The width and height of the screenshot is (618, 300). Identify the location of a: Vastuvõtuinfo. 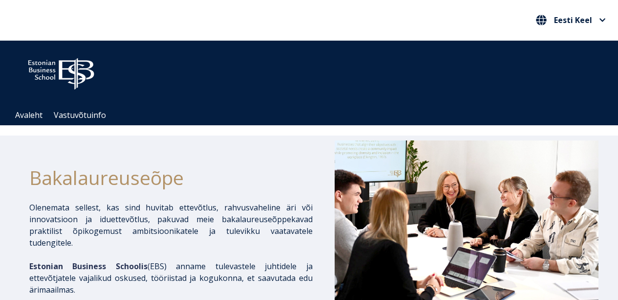
(80, 115).